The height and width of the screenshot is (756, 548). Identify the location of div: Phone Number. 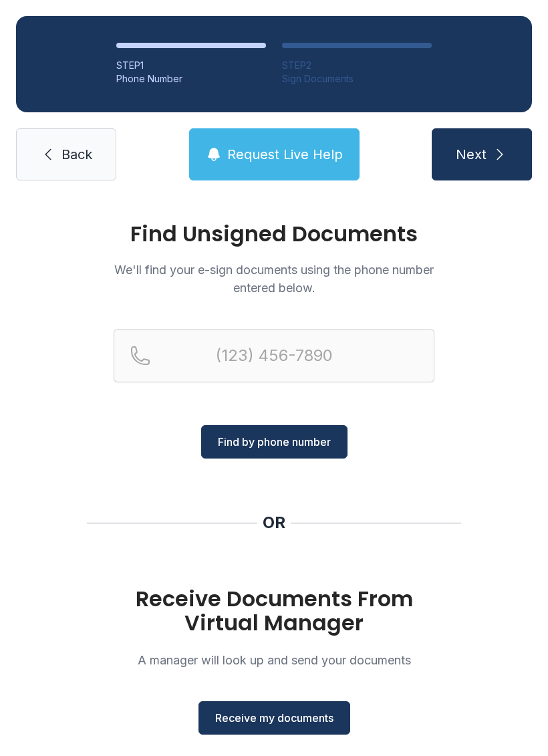
(191, 79).